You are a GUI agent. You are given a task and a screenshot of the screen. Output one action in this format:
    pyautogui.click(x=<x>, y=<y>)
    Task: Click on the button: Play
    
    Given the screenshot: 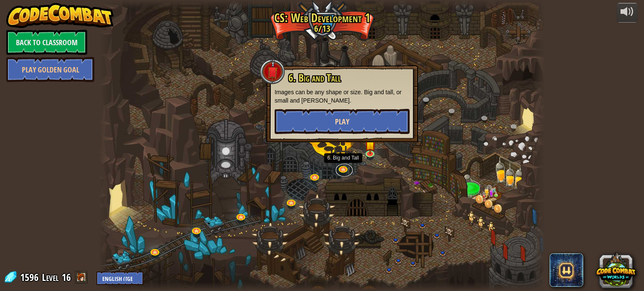 What is the action you would take?
    pyautogui.click(x=342, y=122)
    